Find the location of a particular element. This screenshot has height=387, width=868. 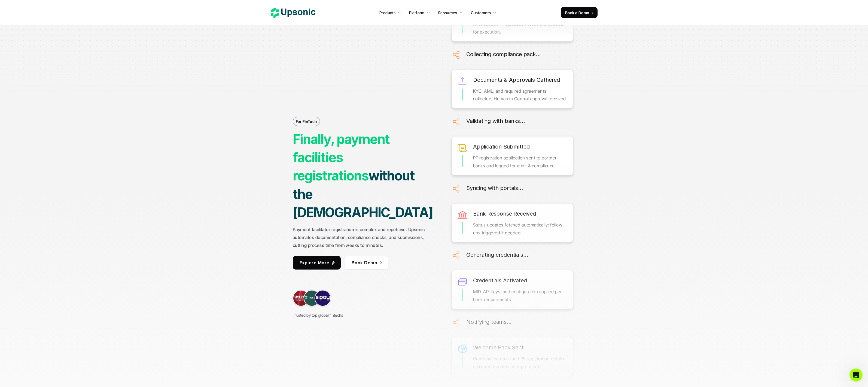

a: Products is located at coordinates (390, 12).